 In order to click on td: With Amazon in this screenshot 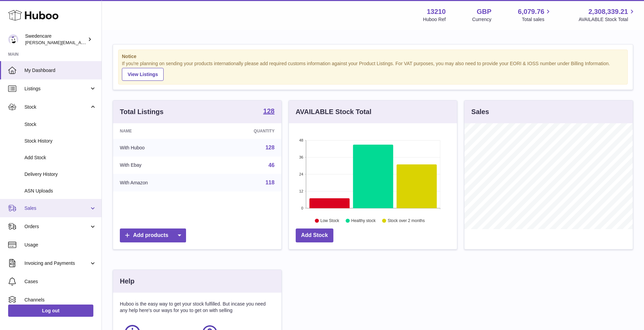, I will do `click(159, 182)`.